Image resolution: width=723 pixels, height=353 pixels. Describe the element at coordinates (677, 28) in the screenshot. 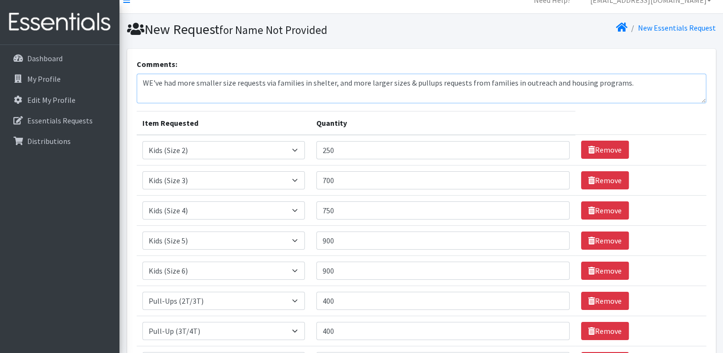

I see `a: New Essentials Request` at that location.